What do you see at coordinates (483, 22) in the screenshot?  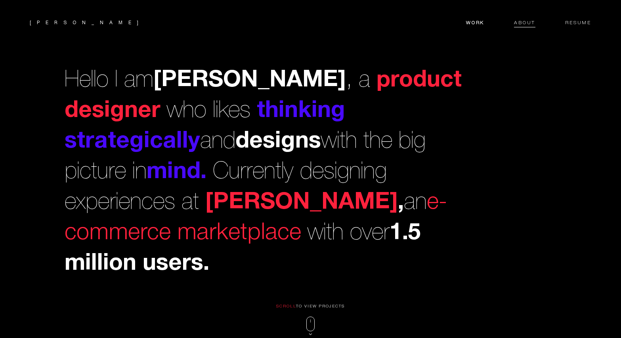 I see `a: Work` at bounding box center [483, 22].